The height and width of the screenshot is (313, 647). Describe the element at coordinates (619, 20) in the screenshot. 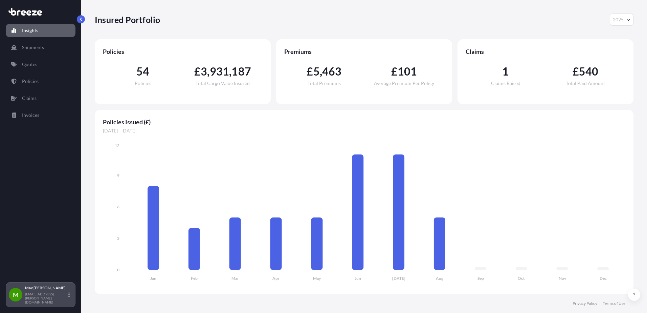

I see `span: 2025` at that location.